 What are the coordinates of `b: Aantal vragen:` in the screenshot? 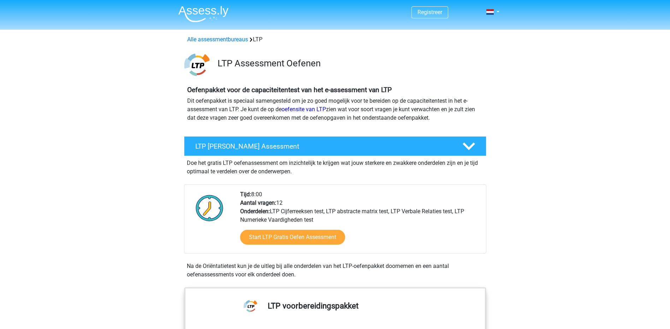 It's located at (258, 203).